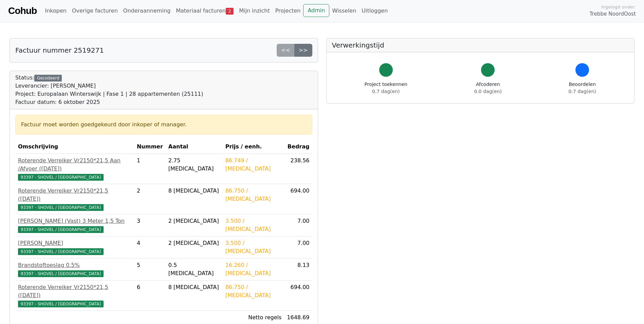 The height and width of the screenshot is (324, 644). What do you see at coordinates (298, 169) in the screenshot?
I see `td: 238.56` at bounding box center [298, 169].